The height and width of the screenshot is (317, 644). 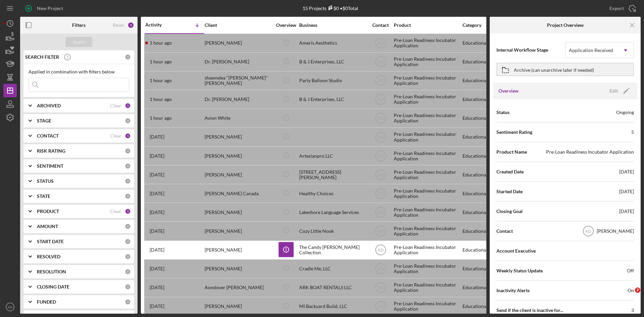 I want to click on b: ARCHIVED, so click(x=49, y=106).